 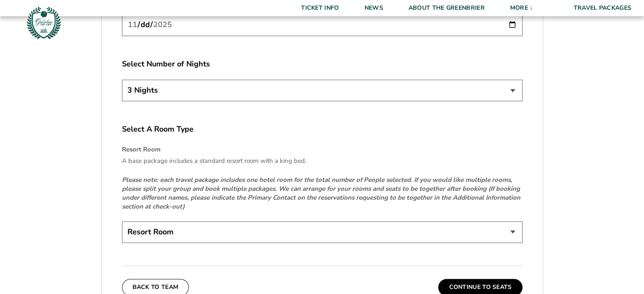 What do you see at coordinates (322, 129) in the screenshot?
I see `label: Select A Room Type` at bounding box center [322, 129].